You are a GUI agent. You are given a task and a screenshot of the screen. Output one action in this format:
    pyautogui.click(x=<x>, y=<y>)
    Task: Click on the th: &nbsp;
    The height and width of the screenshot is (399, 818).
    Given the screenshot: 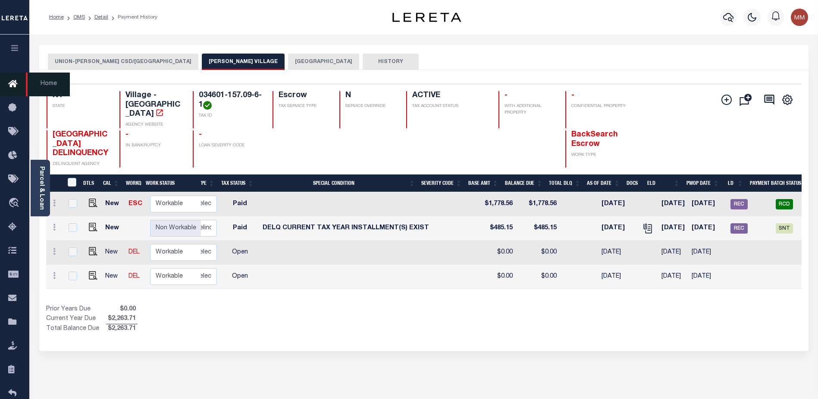 What is the action you would take?
    pyautogui.click(x=71, y=183)
    